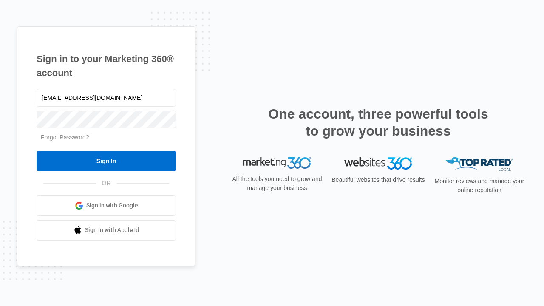  What do you see at coordinates (112, 230) in the screenshot?
I see `span: Sign in with Apple Id` at bounding box center [112, 230].